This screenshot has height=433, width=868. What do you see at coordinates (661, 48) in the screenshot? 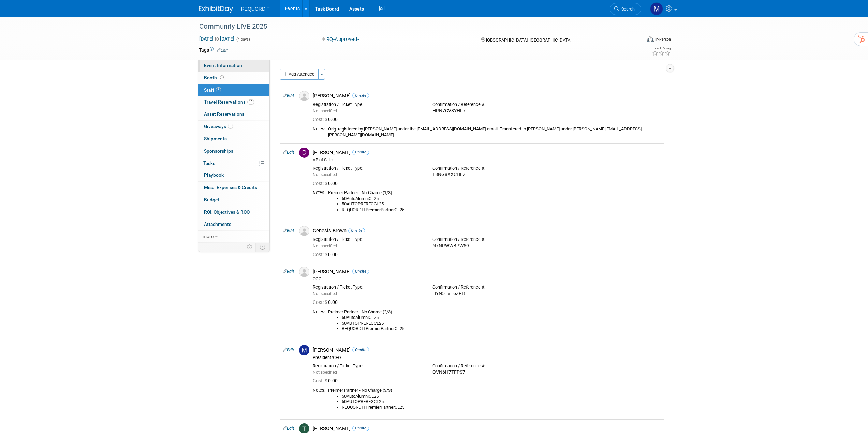
I see `div: Event Rating` at bounding box center [661, 48].